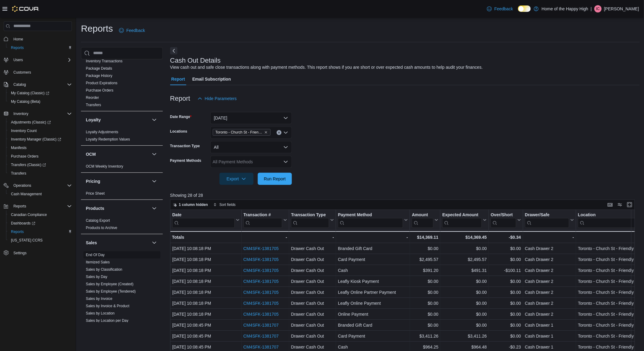  Describe the element at coordinates (104, 61) in the screenshot. I see `span: Inventory Transactions` at that location.